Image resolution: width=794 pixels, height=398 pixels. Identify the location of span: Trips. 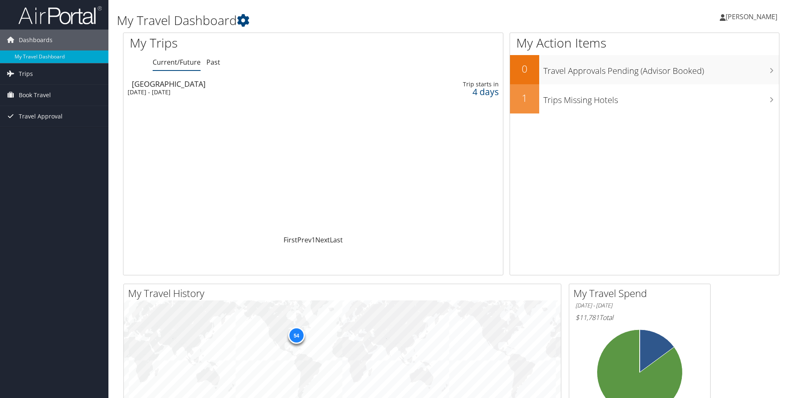
(26, 74).